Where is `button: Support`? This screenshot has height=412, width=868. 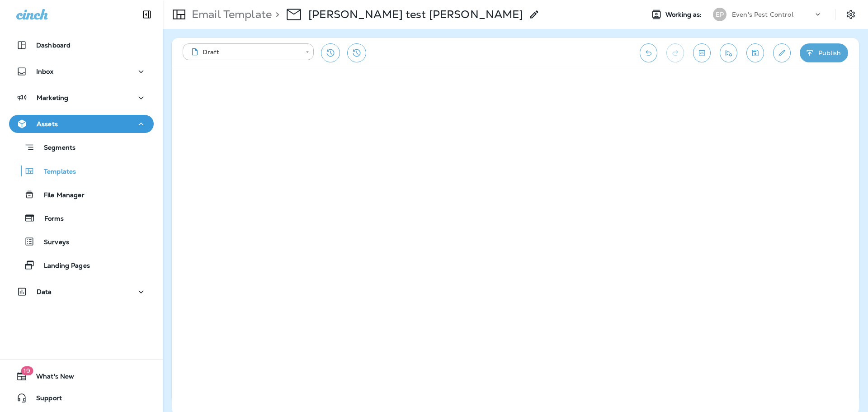
button: Support is located at coordinates (81, 398).